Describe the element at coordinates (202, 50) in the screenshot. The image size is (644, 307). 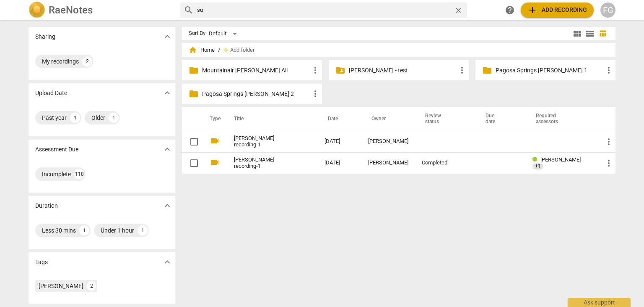
I see `span: Home` at that location.